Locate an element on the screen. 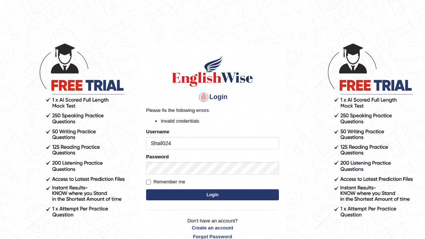 This screenshot has width=425, height=239. label: Password is located at coordinates (157, 157).